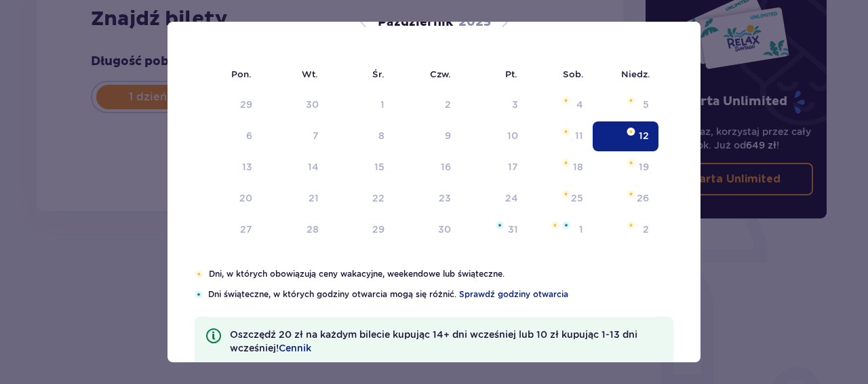 The width and height of the screenshot is (868, 384). What do you see at coordinates (636, 74) in the screenshot?
I see `small: Niedz.` at bounding box center [636, 74].